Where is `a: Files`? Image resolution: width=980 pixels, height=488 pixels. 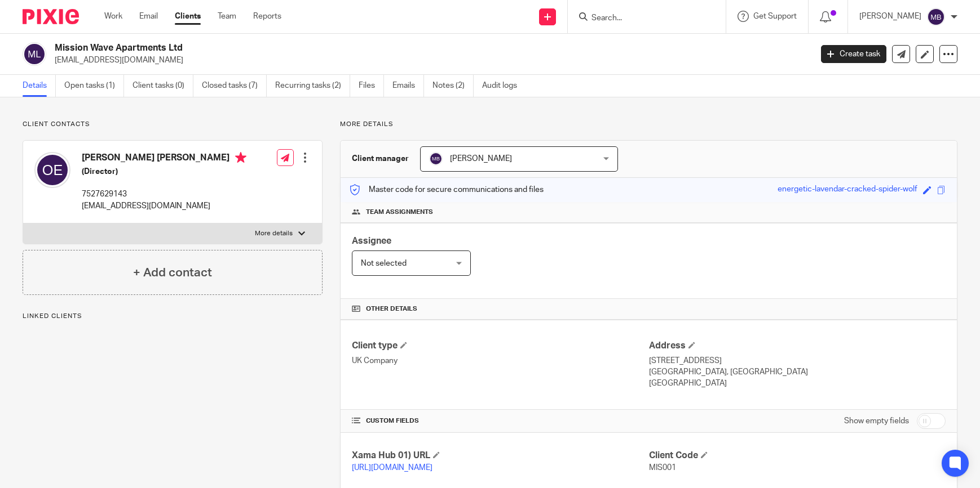 a: Files is located at coordinates (371, 86).